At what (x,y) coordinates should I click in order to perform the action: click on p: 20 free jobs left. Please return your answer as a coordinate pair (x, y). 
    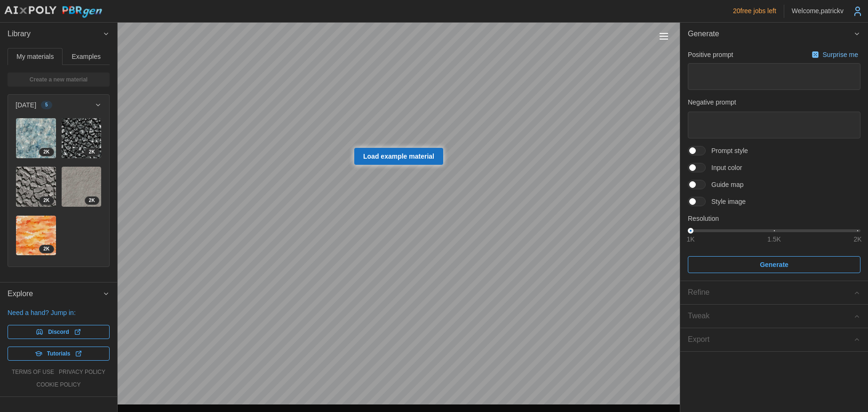
    Looking at the image, I should click on (754, 11).